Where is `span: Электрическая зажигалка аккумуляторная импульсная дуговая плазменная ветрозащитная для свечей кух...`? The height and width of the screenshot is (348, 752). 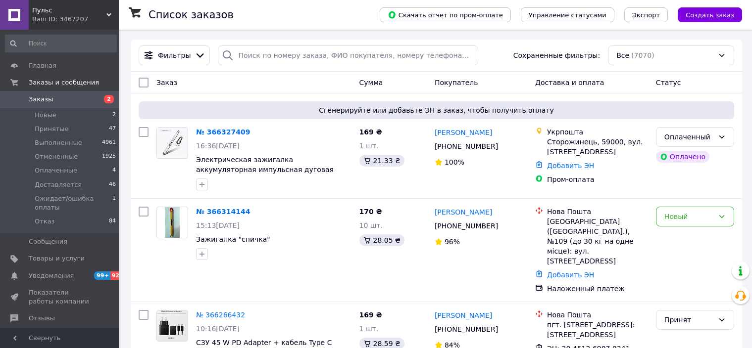 span: Электрическая зажигалка аккумуляторная импульсная дуговая плазменная ветрозащитная для свечей кух... is located at coordinates (269, 175).